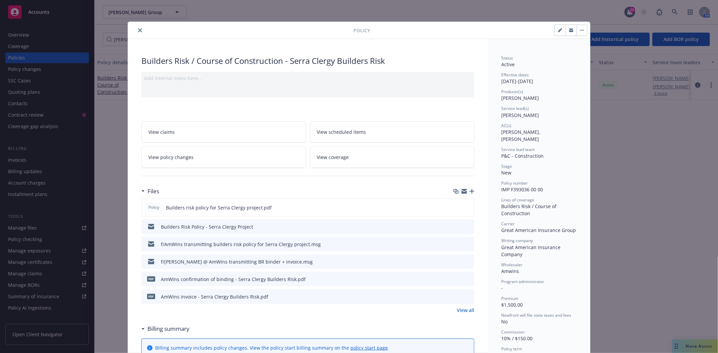 The image size is (718, 353). I want to click on div: AmWins confirmation of binding - Serra Clergy Builders Risk.pdf, so click(233, 279).